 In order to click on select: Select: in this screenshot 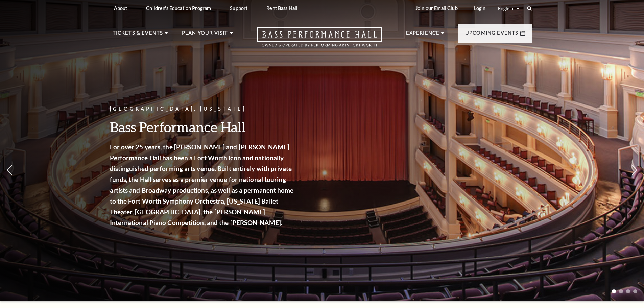, I will do `click(508, 8)`.